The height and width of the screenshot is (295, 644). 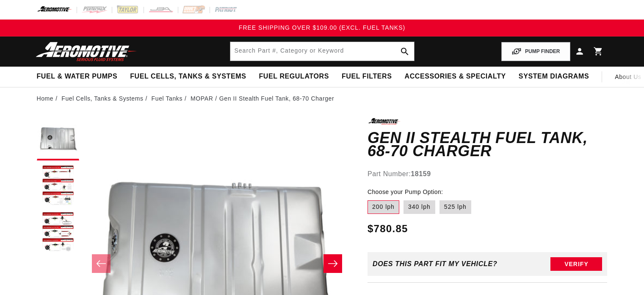 What do you see at coordinates (536, 51) in the screenshot?
I see `button: PUMP FINDER` at bounding box center [536, 51].